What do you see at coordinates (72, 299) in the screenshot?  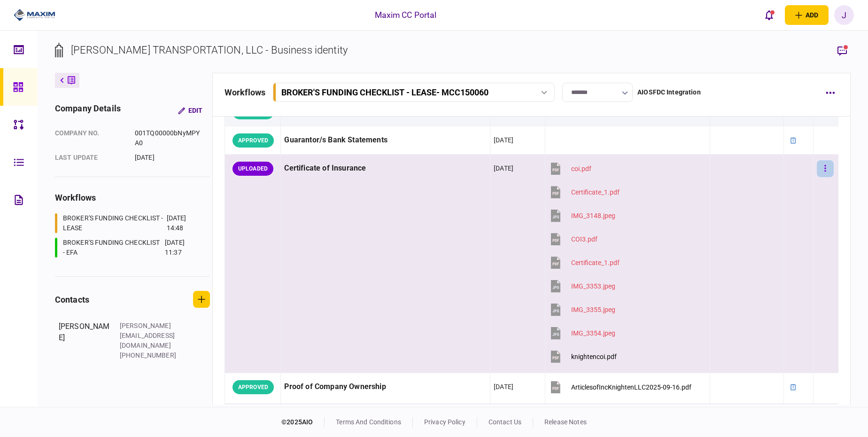 I see `div: contacts` at bounding box center [72, 299].